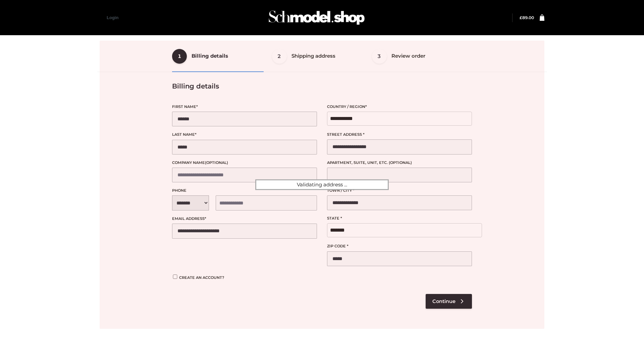 The image size is (644, 362). I want to click on a: Login, so click(113, 17).